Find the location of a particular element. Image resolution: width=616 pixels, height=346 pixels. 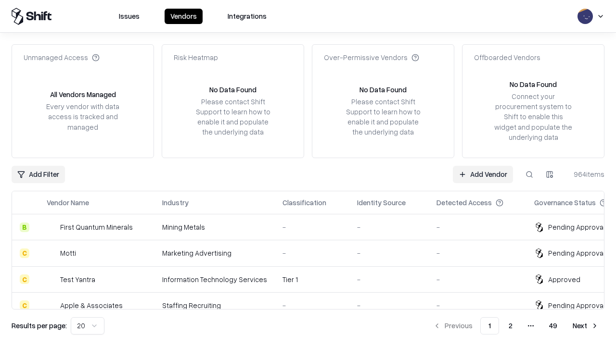

button: Vendors is located at coordinates (183, 16).